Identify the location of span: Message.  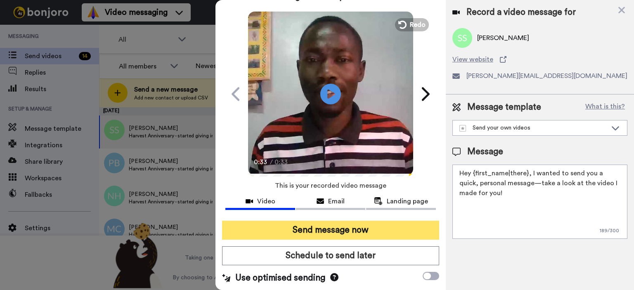
(485, 152).